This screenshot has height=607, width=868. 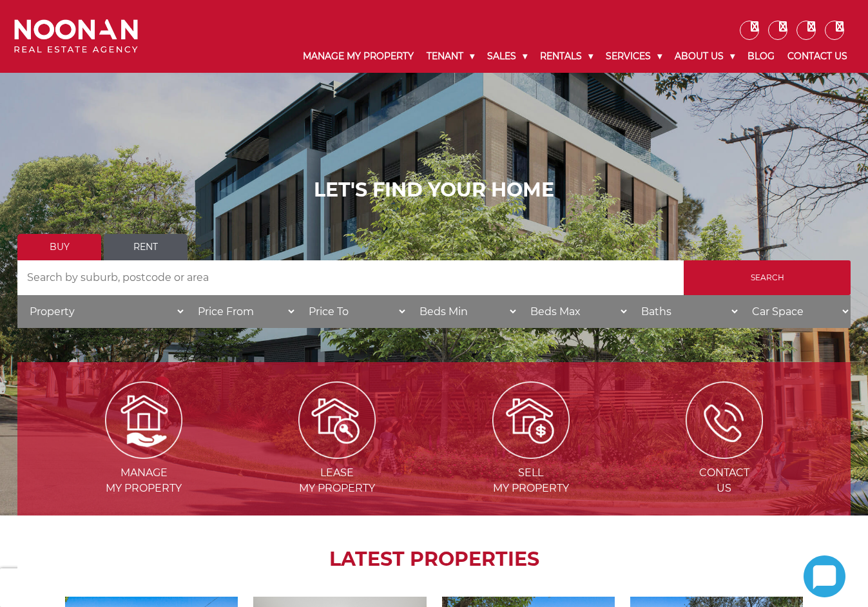 I want to click on input: Search, so click(x=767, y=278).